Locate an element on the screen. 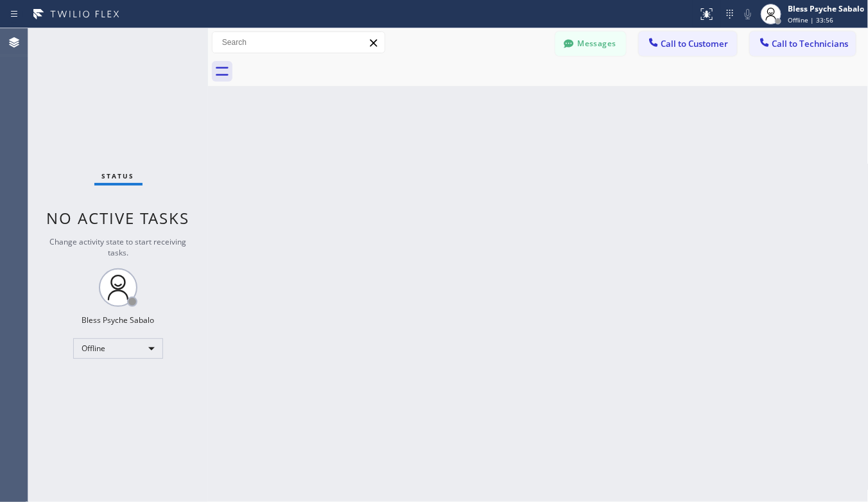 The width and height of the screenshot is (868, 502). span: Call to Customer is located at coordinates (695, 44).